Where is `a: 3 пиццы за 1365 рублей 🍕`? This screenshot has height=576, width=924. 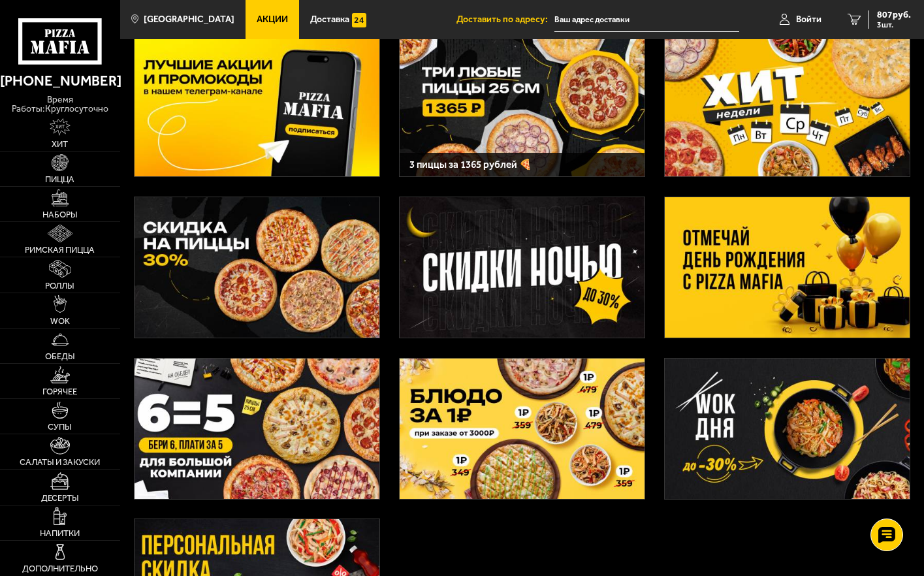 a: 3 пиццы за 1365 рублей 🍕 is located at coordinates (522, 106).